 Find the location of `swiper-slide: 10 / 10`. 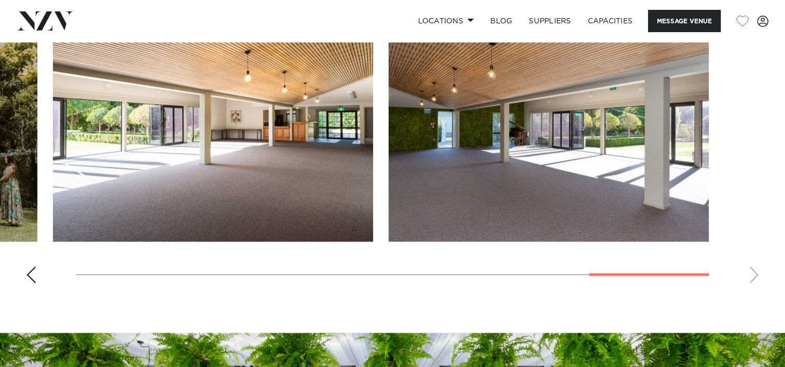

swiper-slide: 10 / 10 is located at coordinates (549, 124).